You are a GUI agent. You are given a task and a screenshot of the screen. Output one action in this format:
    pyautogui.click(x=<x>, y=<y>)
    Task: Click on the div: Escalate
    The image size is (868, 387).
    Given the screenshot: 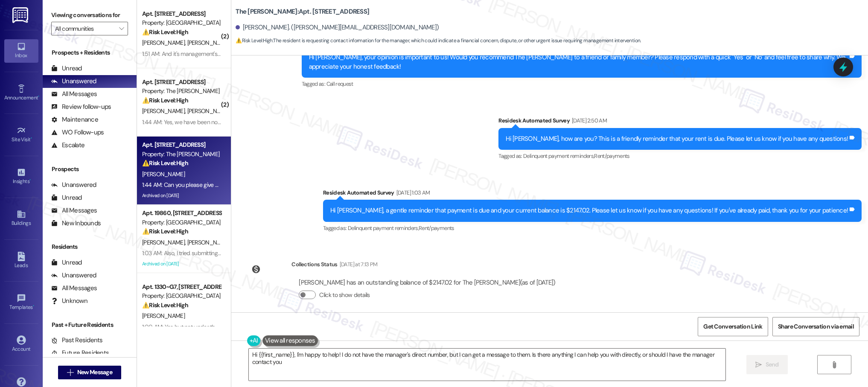 What is the action you would take?
    pyautogui.click(x=68, y=145)
    